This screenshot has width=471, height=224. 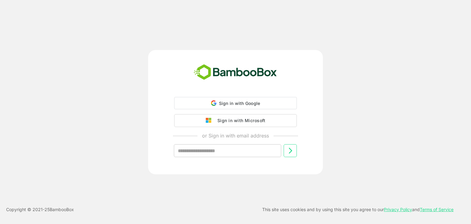 I want to click on img: bamboobox, so click(x=235, y=72).